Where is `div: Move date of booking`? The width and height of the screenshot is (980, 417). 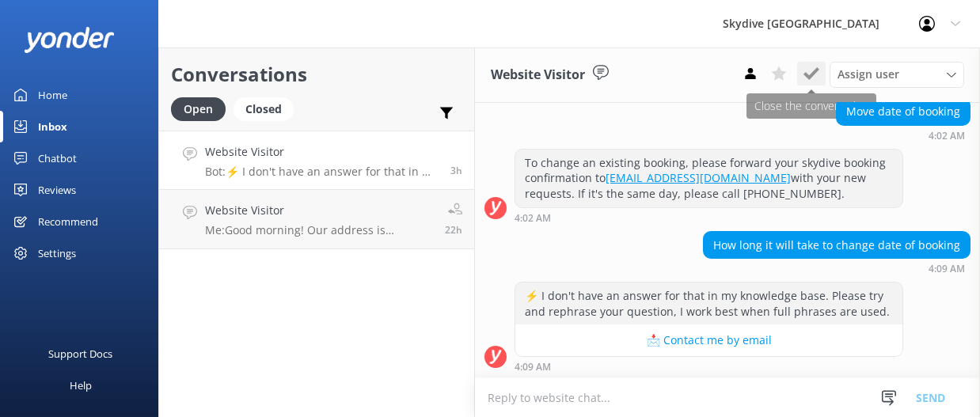
div: Move date of booking is located at coordinates (903, 111).